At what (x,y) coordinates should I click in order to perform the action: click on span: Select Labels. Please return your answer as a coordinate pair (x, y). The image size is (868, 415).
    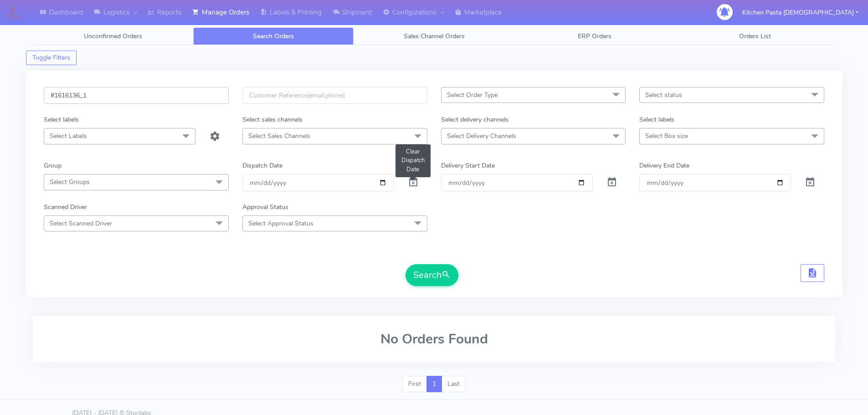
    Looking at the image, I should click on (68, 136).